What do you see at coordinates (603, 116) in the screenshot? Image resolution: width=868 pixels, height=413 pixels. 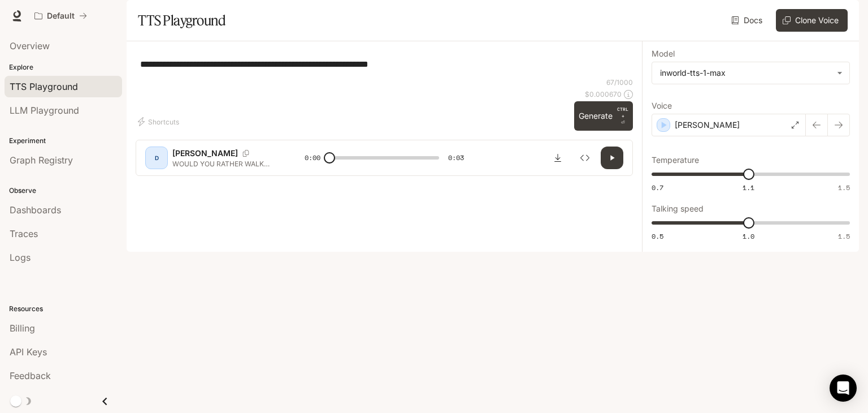 I see `button: GenerateCTRL +⏎` at bounding box center [603, 116].